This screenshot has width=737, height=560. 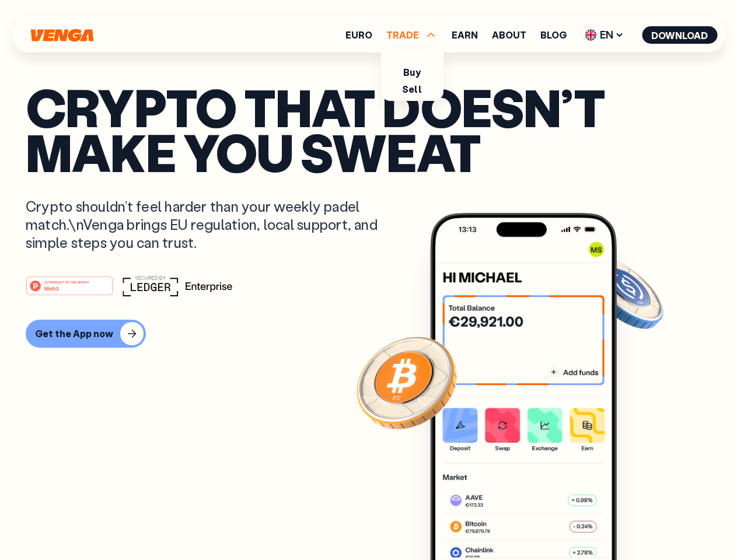 I want to click on tspan: #1 PRODUCT OF THE MONTH, so click(x=67, y=281).